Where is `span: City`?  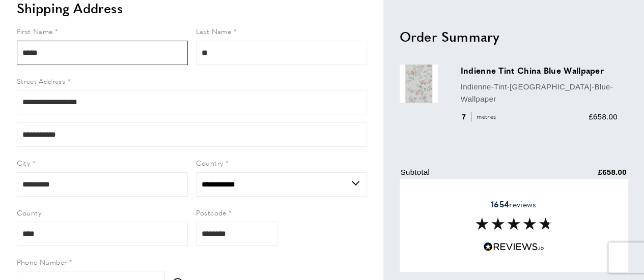
span: City is located at coordinates (23, 163).